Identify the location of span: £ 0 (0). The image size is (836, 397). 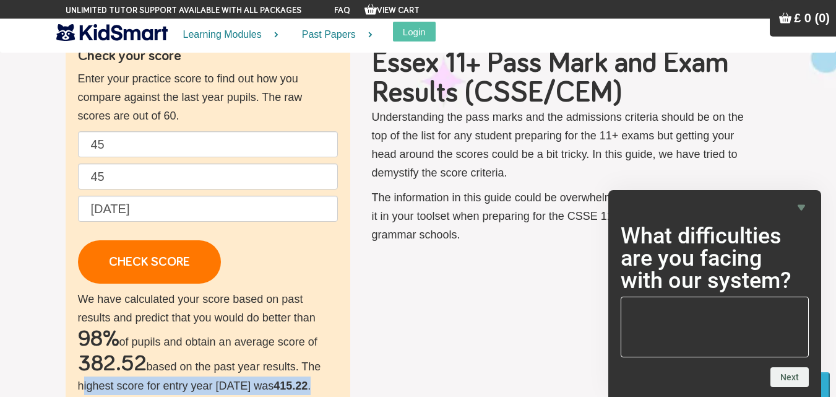
(812, 18).